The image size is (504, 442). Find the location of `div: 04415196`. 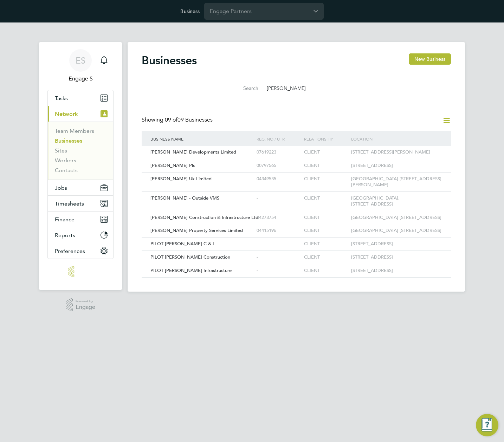

div: 04415196 is located at coordinates (279, 230).